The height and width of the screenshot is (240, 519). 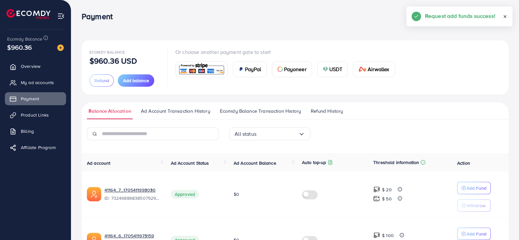 What do you see at coordinates (327, 111) in the screenshot?
I see `span: Refund History` at bounding box center [327, 111].